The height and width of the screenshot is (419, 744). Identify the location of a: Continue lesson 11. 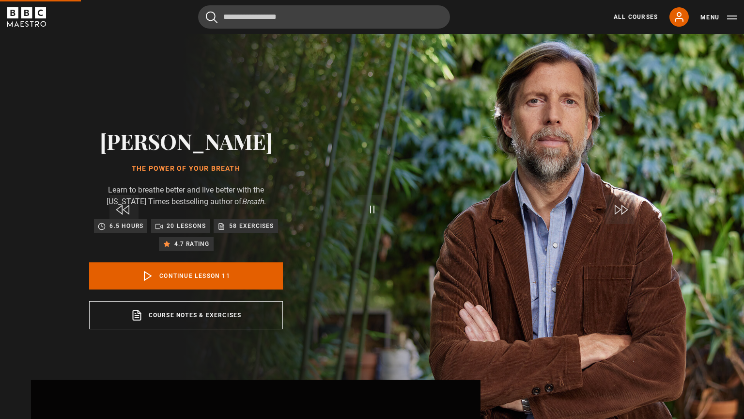
(186, 276).